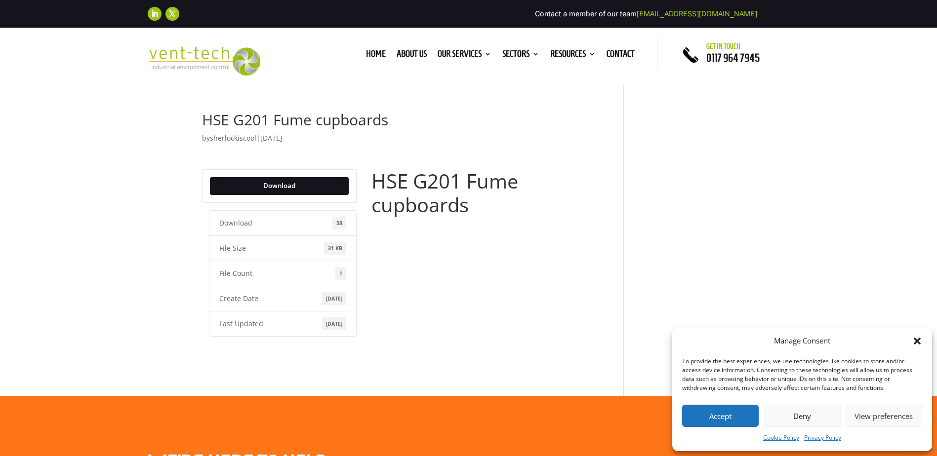 The width and height of the screenshot is (937, 456). What do you see at coordinates (155, 14) in the screenshot?
I see `a: Follow on LinkedIn` at bounding box center [155, 14].